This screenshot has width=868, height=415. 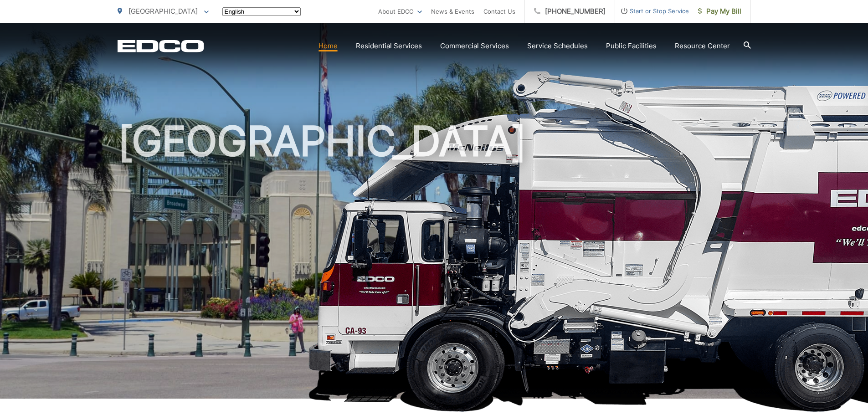 What do you see at coordinates (500, 11) in the screenshot?
I see `a: Contact Us` at bounding box center [500, 11].